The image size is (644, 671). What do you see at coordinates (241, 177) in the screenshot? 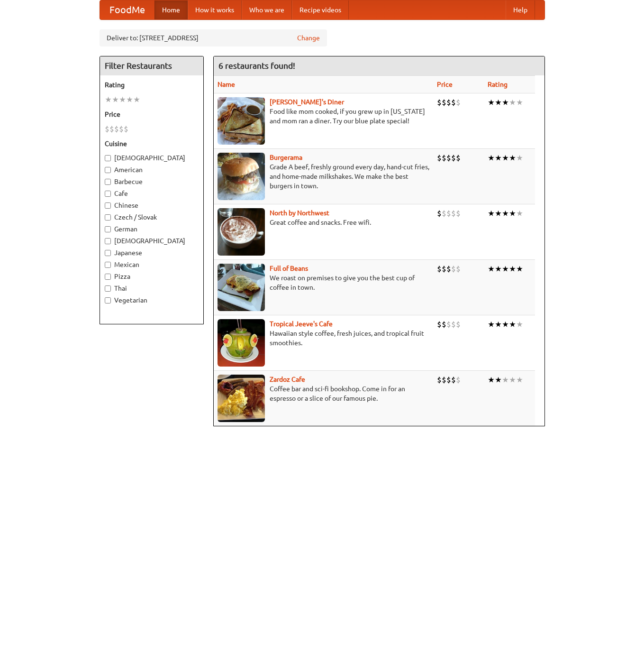
I see `img: burgerama.jpg` at bounding box center [241, 177].